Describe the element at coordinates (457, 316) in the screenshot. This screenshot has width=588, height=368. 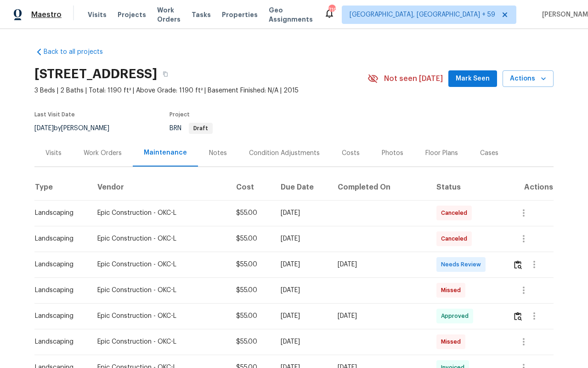
I see `span: Approved` at that location.